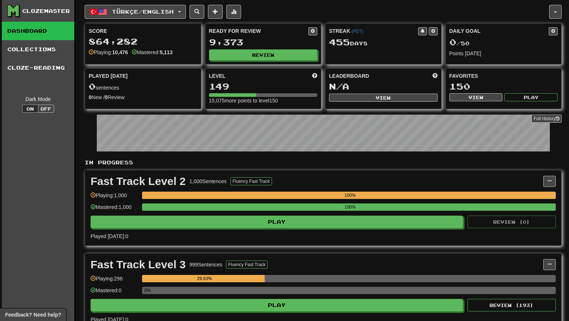  What do you see at coordinates (504, 86) in the screenshot?
I see `div: 150` at bounding box center [504, 86].